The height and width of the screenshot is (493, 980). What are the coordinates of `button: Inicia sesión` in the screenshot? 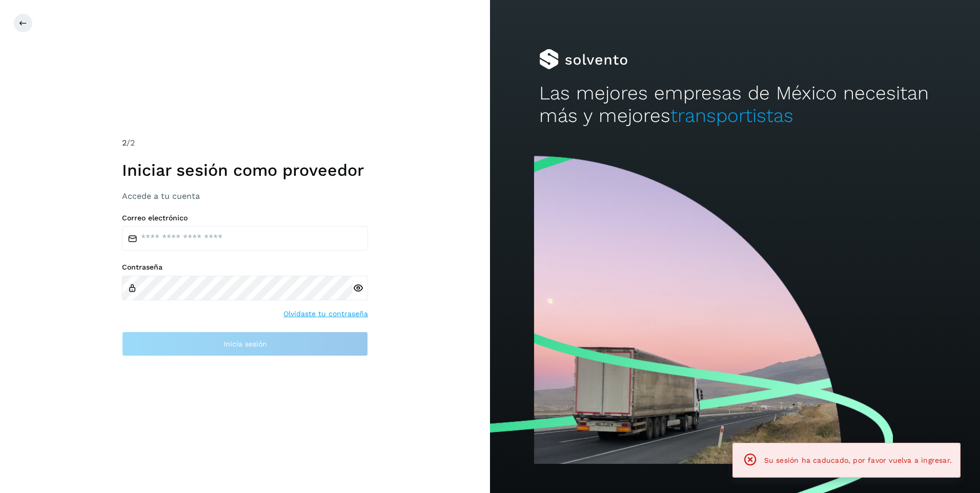 It's located at (245, 344).